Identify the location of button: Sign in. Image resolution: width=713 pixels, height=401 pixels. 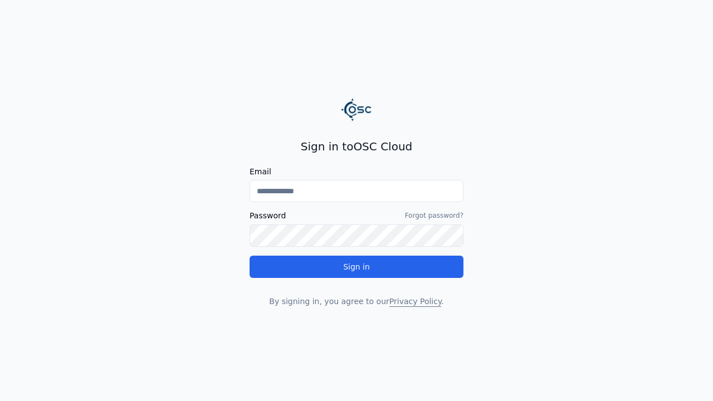
(357, 267).